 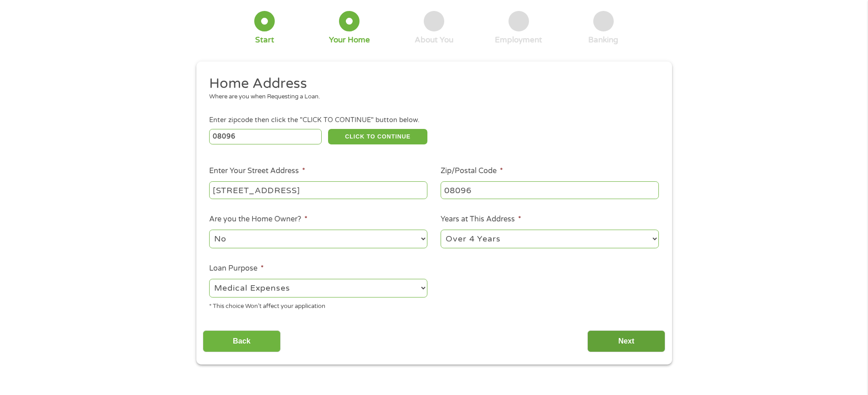 What do you see at coordinates (481, 219) in the screenshot?
I see `label: Years at This Address` at bounding box center [481, 219].